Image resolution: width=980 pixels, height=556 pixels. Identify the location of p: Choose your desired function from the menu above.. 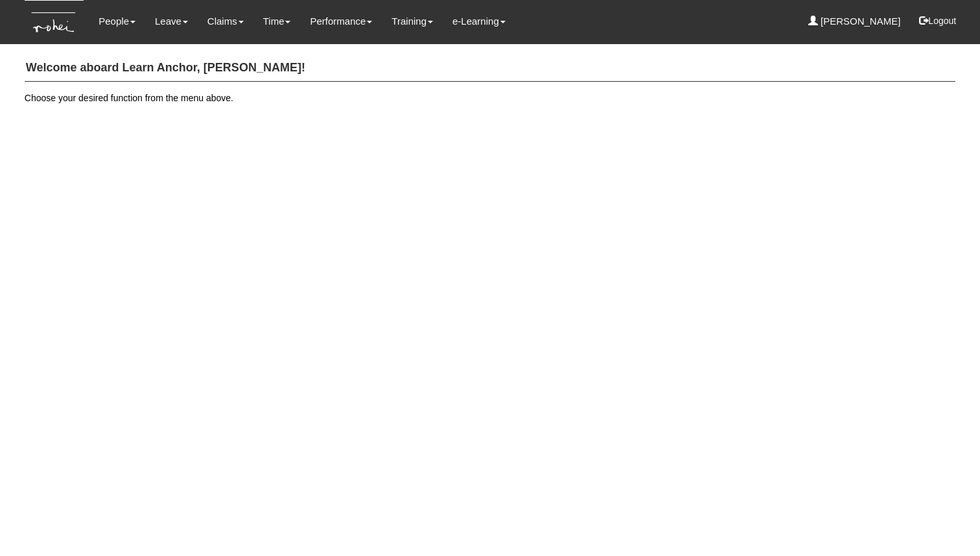
(490, 98).